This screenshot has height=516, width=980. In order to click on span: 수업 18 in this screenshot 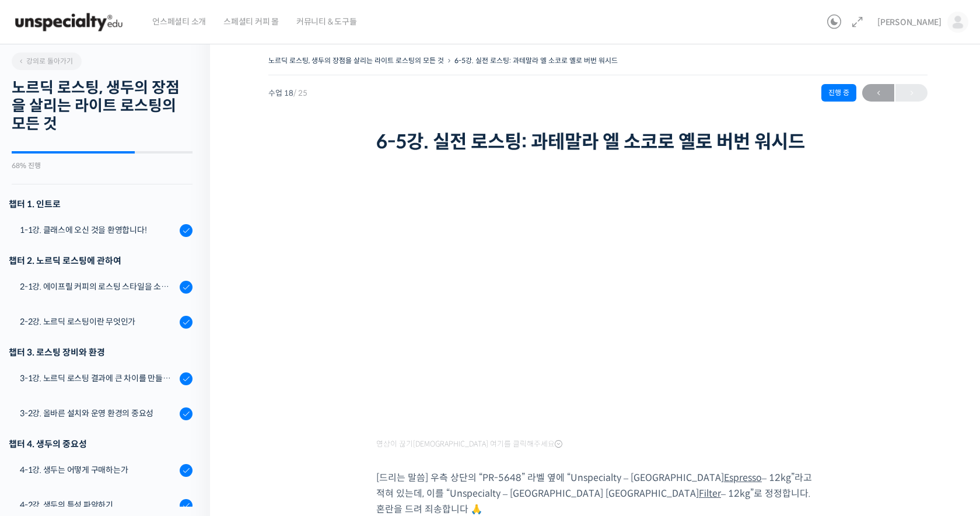, I will do `click(288, 93)`.